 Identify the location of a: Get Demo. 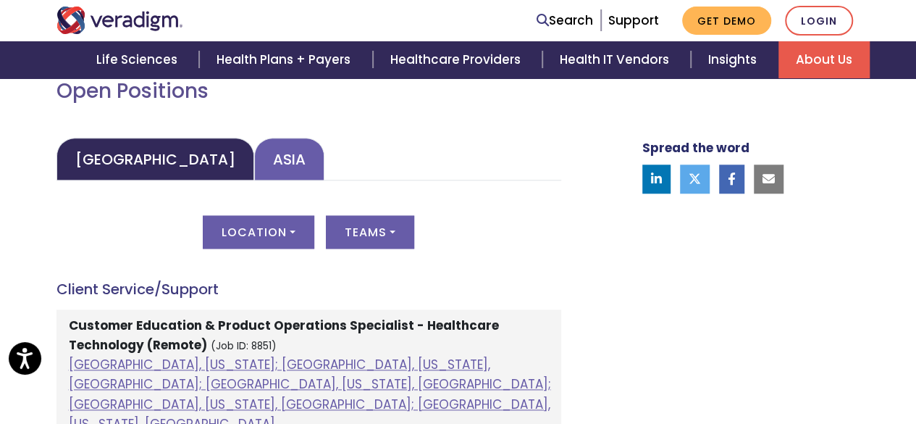
(726, 20).